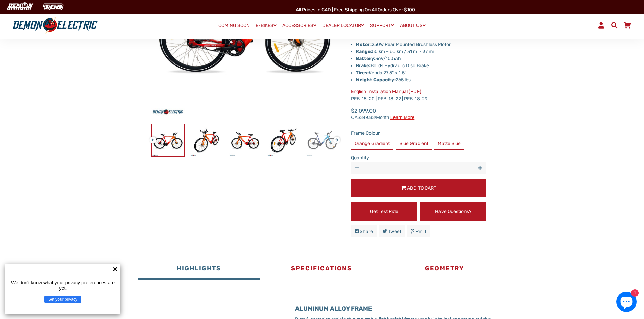 This screenshot has height=319, width=644. Describe the element at coordinates (364, 51) in the screenshot. I see `strong: Range:` at that location.